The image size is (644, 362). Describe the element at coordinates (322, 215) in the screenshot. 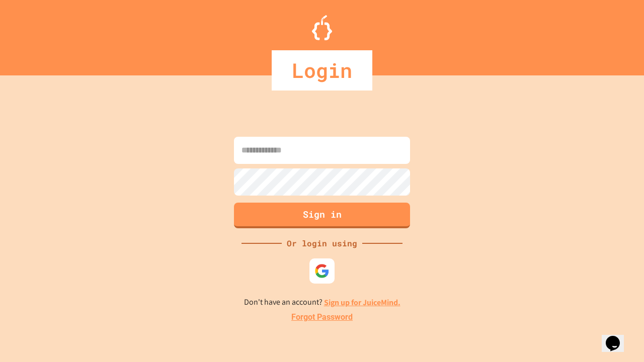

I see `button: Sign in` at that location.